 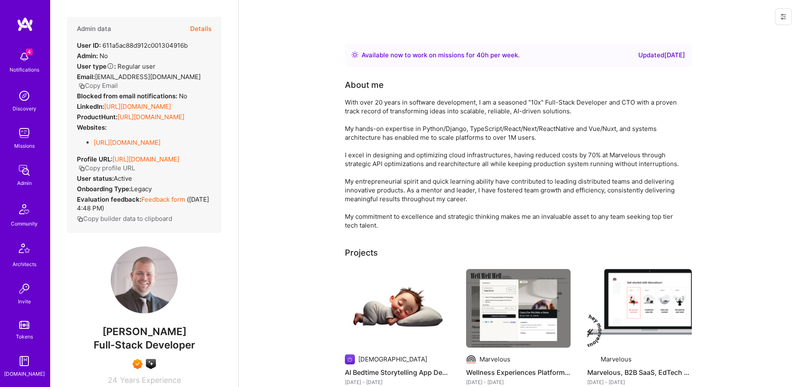 What do you see at coordinates (441, 55) in the screenshot?
I see `div: Available now to work on missions for h per week .` at bounding box center [441, 55].